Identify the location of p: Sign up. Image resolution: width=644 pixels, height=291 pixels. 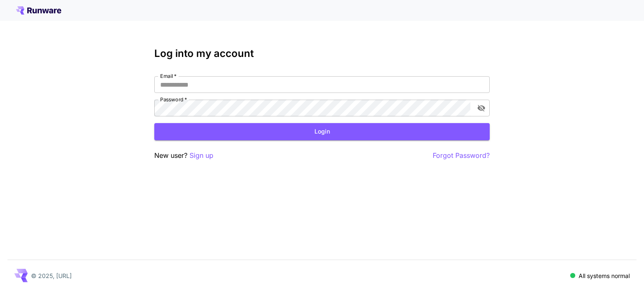
(202, 155).